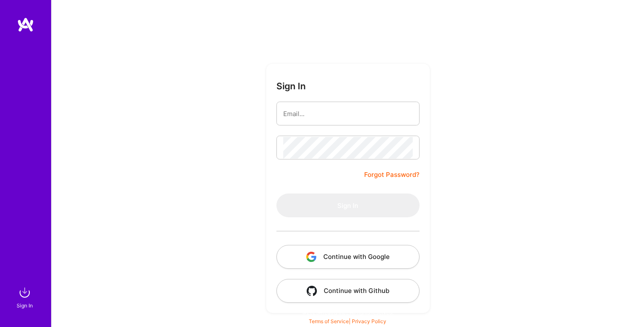 This screenshot has width=644, height=327. I want to click on input: Email..., so click(348, 114).